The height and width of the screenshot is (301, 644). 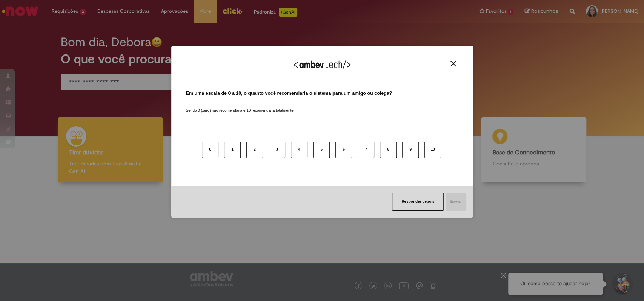 What do you see at coordinates (453, 64) in the screenshot?
I see `img: Close` at bounding box center [453, 64].